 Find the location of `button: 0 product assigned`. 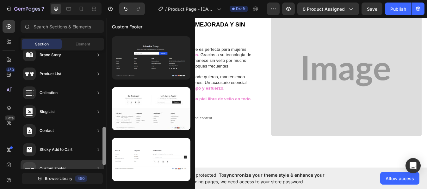

button: 0 product assigned is located at coordinates (328, 9).